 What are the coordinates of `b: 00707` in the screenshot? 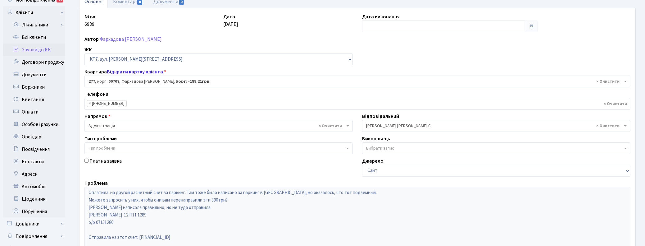 It's located at (114, 81).